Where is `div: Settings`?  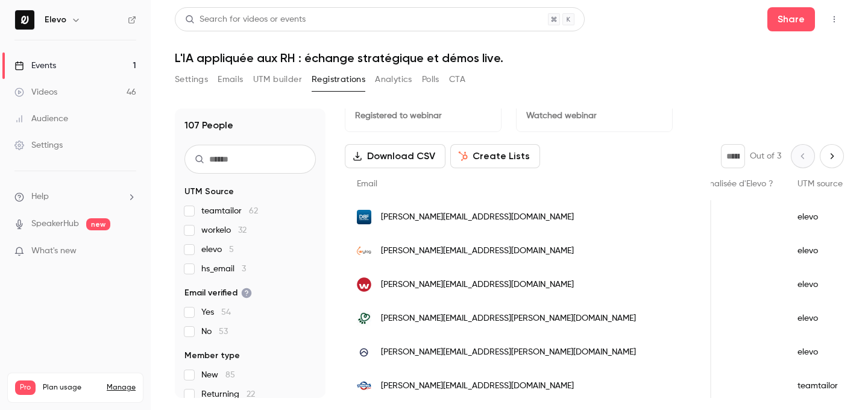
div: Settings is located at coordinates (39, 145).